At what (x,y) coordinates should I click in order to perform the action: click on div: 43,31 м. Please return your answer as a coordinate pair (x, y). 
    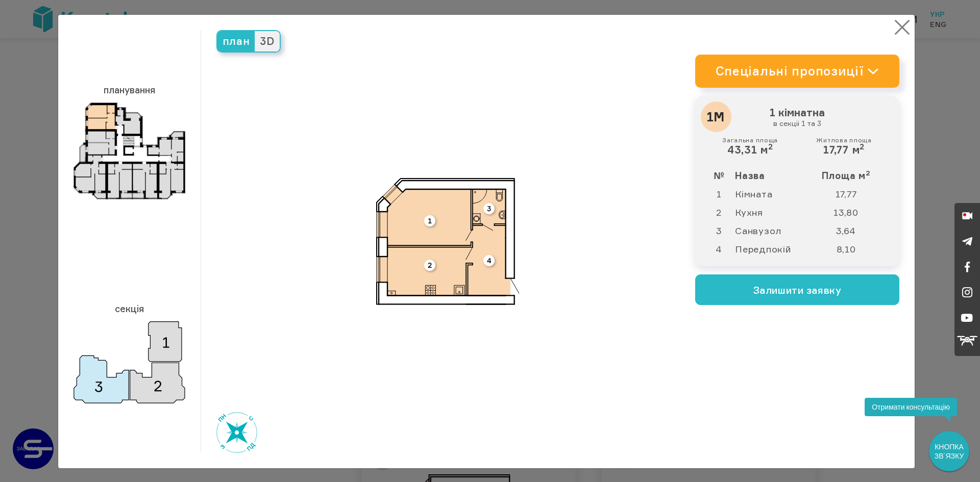
    Looking at the image, I should click on (750, 146).